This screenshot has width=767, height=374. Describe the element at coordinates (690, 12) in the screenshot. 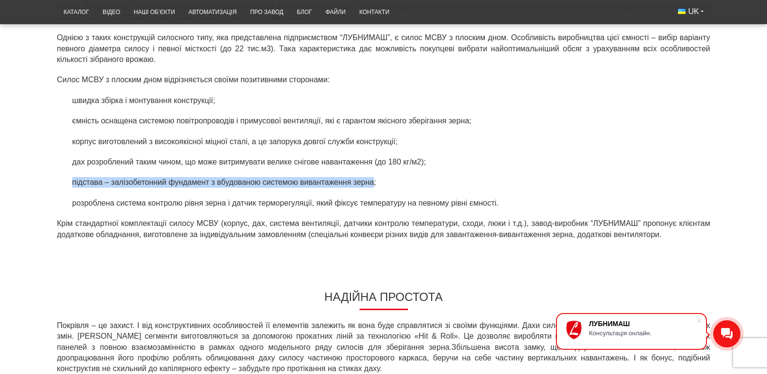

I see `button: UK` at that location.